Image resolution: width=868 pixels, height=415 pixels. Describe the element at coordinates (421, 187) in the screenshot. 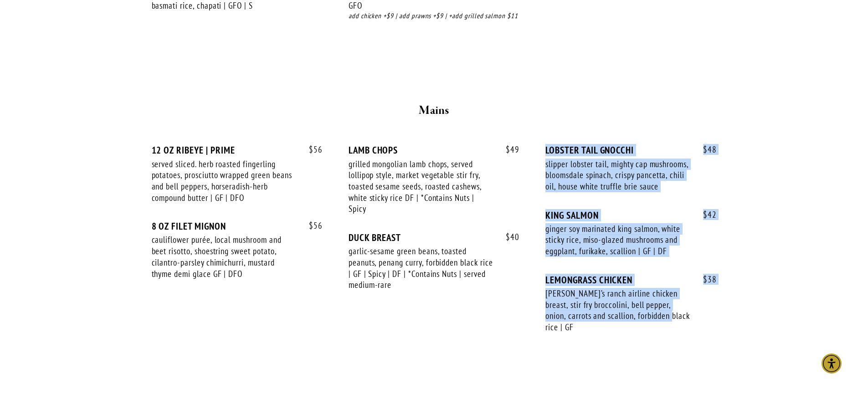

I see `div: grilled mongolian lamb chops, served lollipop style, market vegetable stir fry, toasted sesame se...` at that location.